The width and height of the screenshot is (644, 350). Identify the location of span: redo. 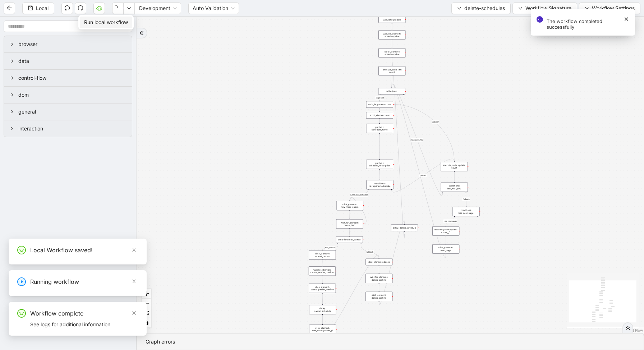
(81, 8).